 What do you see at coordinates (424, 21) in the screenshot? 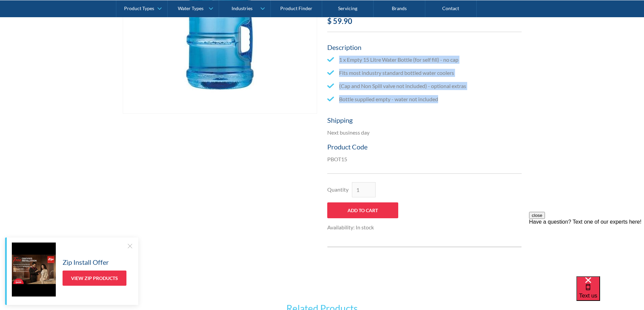
I see `div: $ 59.90` at bounding box center [424, 21].